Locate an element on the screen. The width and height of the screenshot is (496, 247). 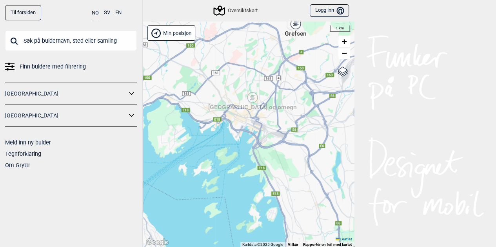
span: Kartdata ©2025 Google is located at coordinates (262, 244).